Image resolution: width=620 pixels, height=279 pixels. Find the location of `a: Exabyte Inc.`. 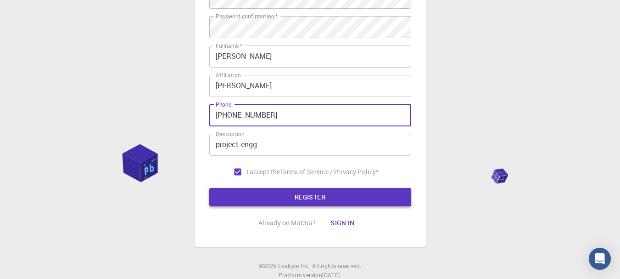

a: Exabyte Inc. is located at coordinates (294, 266).